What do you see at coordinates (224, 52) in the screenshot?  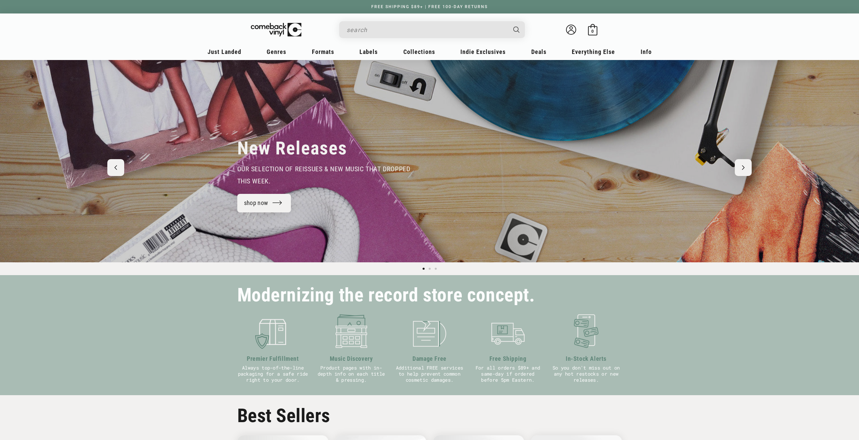 I see `span: Just Landed` at bounding box center [224, 52].